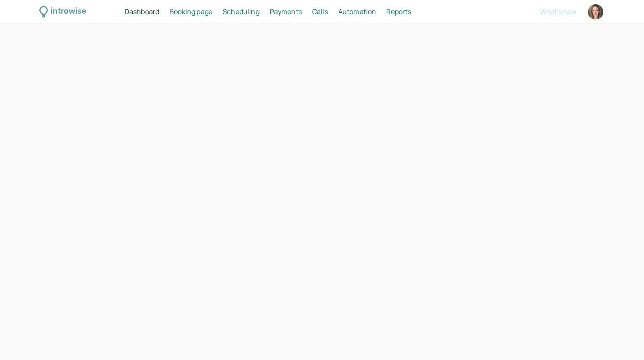  Describe the element at coordinates (596, 12) in the screenshot. I see `a: Account` at that location.